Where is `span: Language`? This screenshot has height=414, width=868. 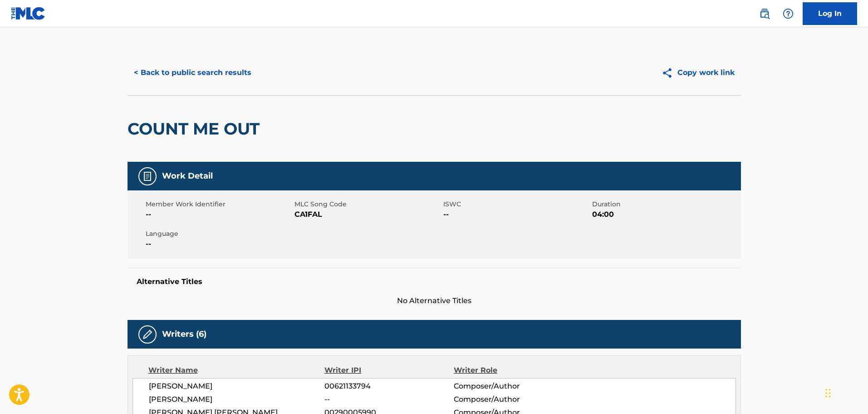
span: Language is located at coordinates (218, 234).